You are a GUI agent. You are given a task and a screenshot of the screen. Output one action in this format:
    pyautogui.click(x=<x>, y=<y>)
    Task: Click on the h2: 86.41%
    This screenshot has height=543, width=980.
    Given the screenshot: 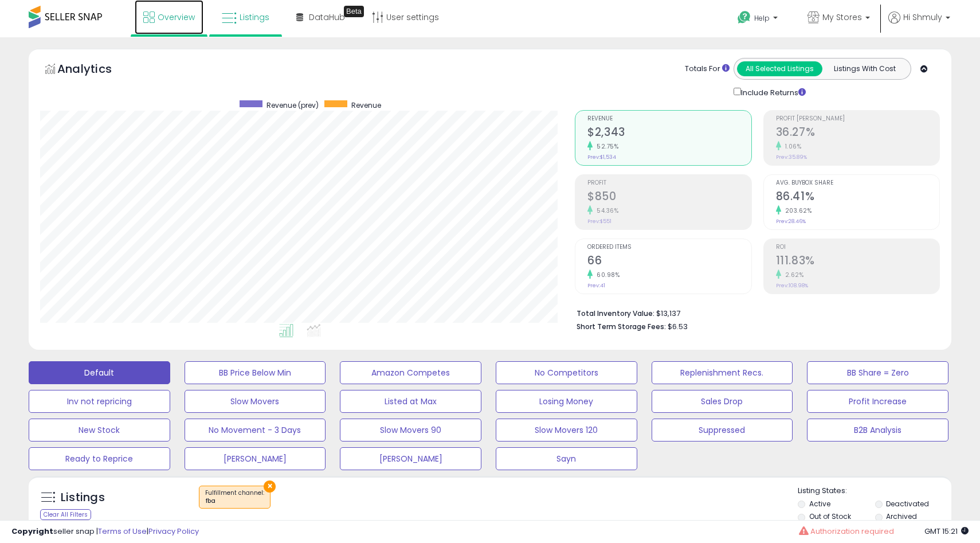 What is the action you would take?
    pyautogui.click(x=858, y=198)
    